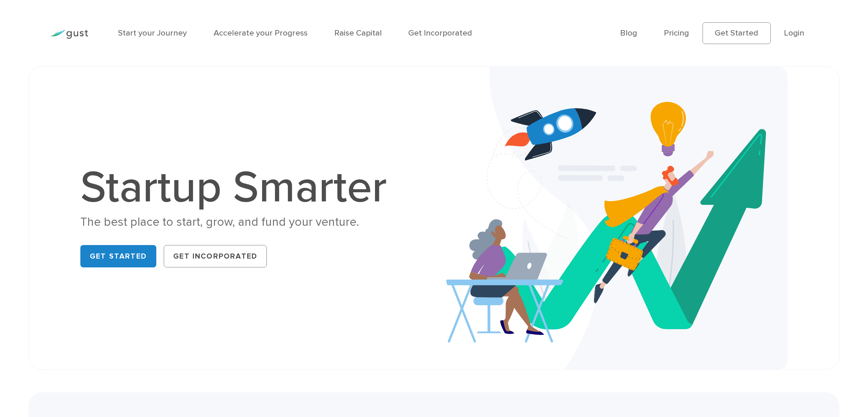 The height and width of the screenshot is (417, 868). What do you see at coordinates (240, 188) in the screenshot?
I see `h1: Startup Smarter` at bounding box center [240, 188].